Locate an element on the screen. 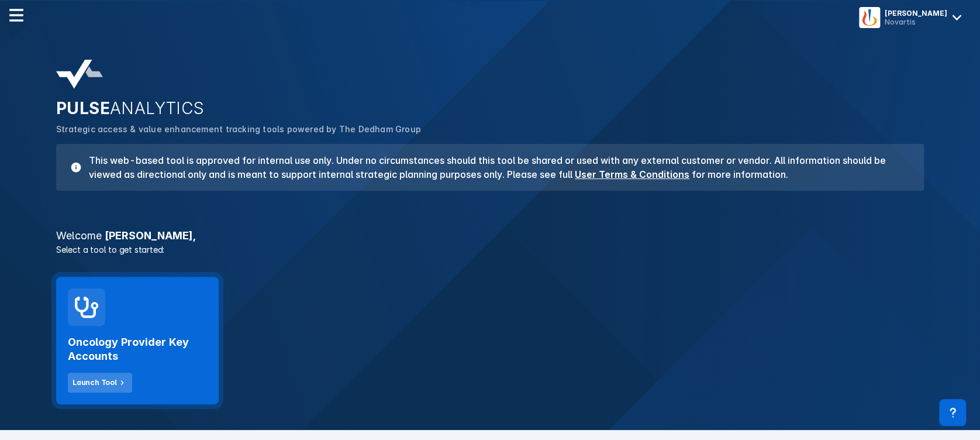  img: menu button is located at coordinates (869, 18).